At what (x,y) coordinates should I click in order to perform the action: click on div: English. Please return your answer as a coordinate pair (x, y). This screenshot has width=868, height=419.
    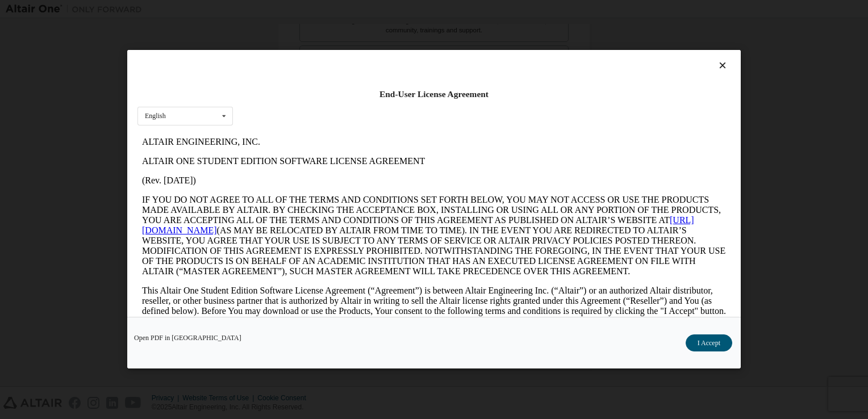
    Looking at the image, I should click on (155, 116).